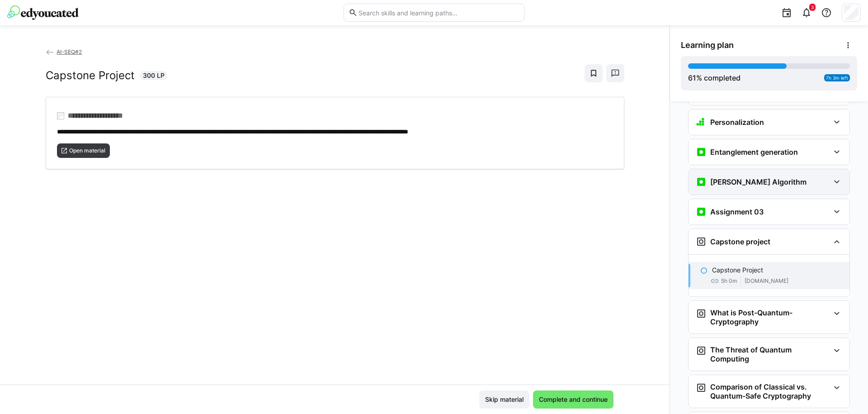 The image size is (868, 414). What do you see at coordinates (439, 13) in the screenshot?
I see `input: Search skills and learning paths…` at bounding box center [439, 13].